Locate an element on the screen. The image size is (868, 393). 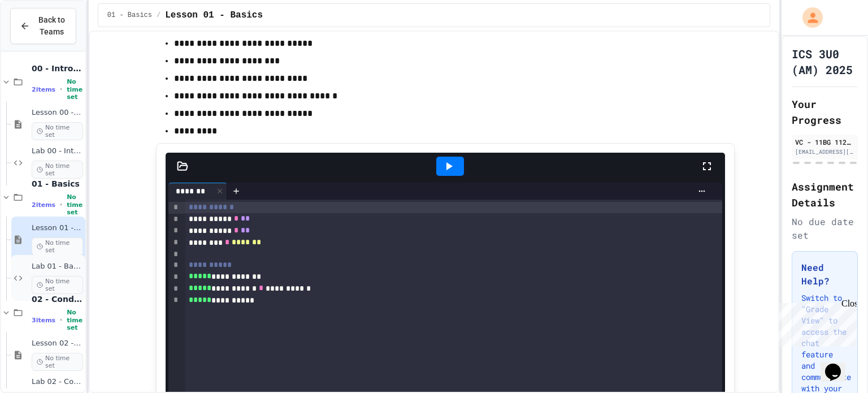
h2: Assignment Details is located at coordinates (825, 194).